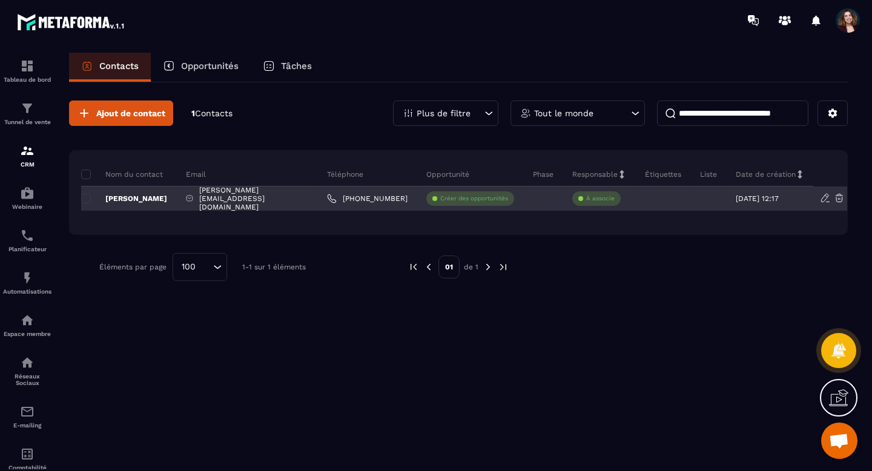 The width and height of the screenshot is (872, 471). I want to click on p: 01, so click(449, 267).